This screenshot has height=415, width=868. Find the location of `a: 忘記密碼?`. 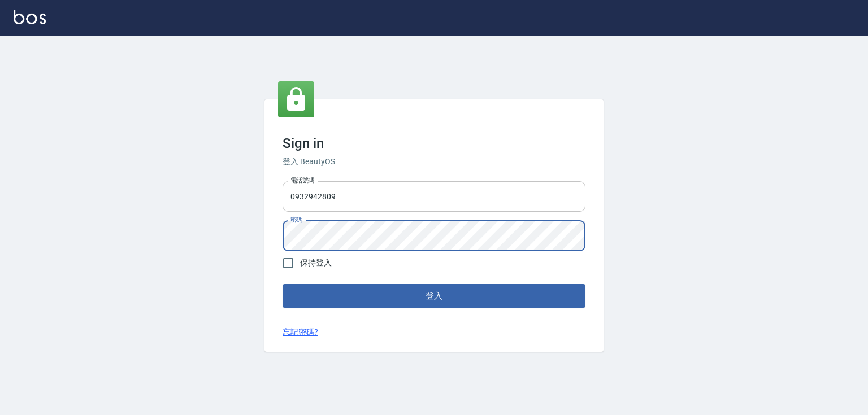

a: 忘記密碼? is located at coordinates (300, 332).